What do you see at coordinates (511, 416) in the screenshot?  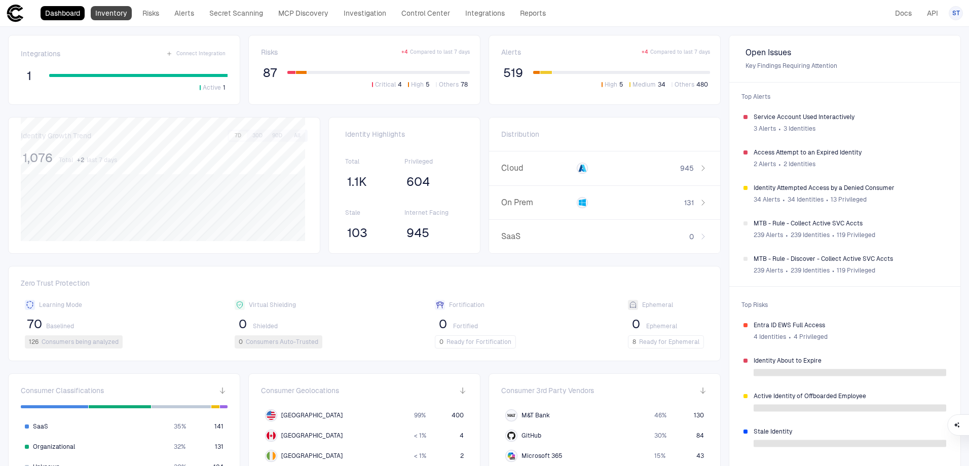 I see `div: M&T Bank` at bounding box center [511, 416].